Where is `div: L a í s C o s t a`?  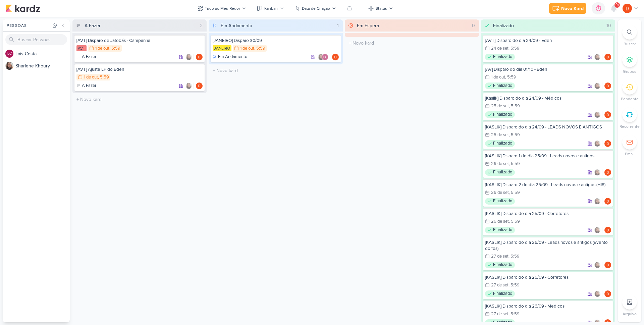 div: L a í s C o s t a is located at coordinates (43, 54).